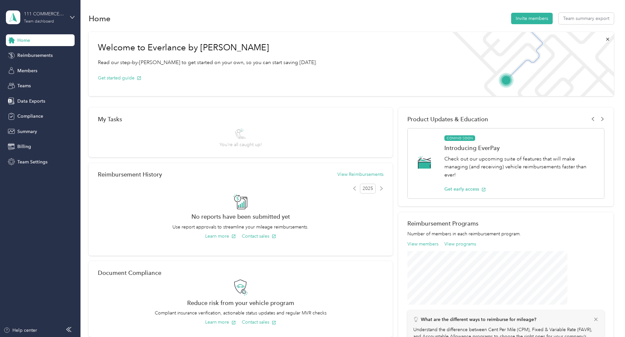 The width and height of the screenshot is (625, 337). Describe the element at coordinates (27, 132) in the screenshot. I see `span: Summary` at that location.